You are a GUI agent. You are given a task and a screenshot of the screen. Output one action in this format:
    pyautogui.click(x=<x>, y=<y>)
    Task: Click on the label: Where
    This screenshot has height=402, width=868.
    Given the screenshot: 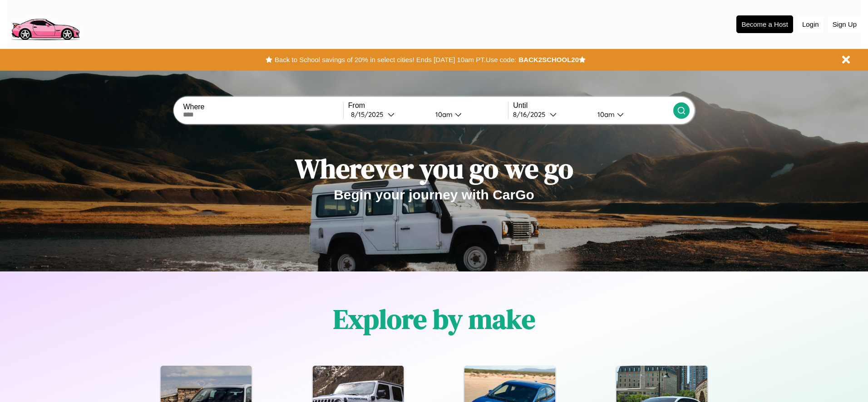 What is the action you would take?
    pyautogui.click(x=263, y=107)
    